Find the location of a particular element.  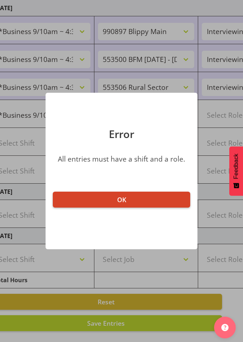

p: Error is located at coordinates (122, 134).